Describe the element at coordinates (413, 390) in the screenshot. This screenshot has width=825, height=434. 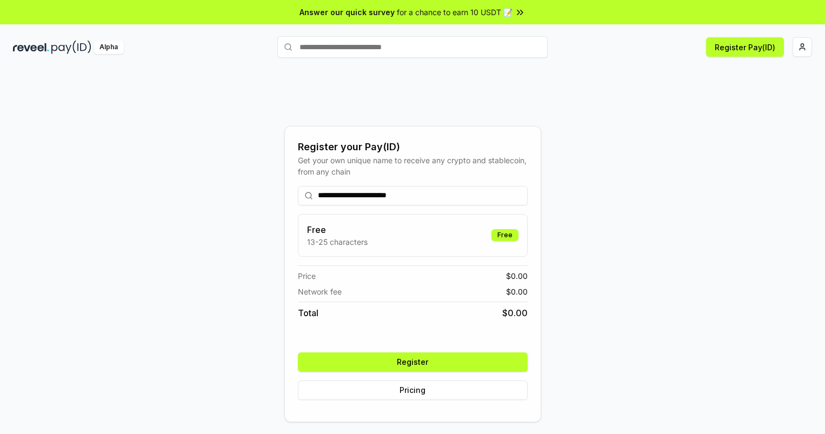
I see `button: Pricing` at that location.